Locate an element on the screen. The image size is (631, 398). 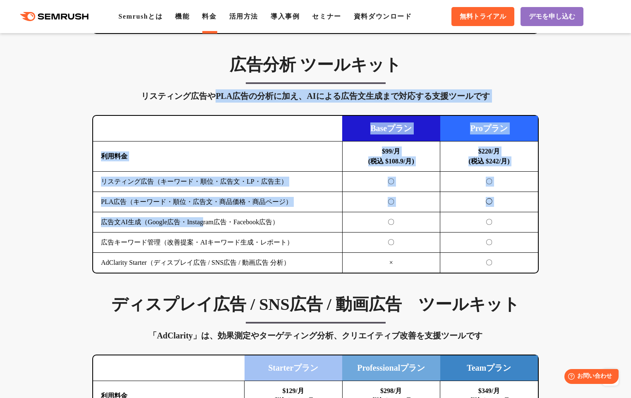
td: AdClarity Starter（ディスプレイ広告 / SNS広告 / 動画広告 分析） is located at coordinates (218, 263).